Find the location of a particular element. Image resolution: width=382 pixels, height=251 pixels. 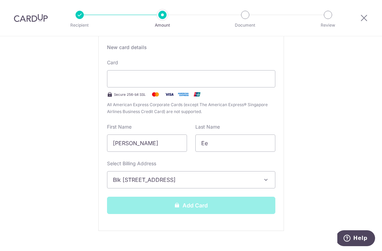

input: Cardholder First Name is located at coordinates (147, 143).